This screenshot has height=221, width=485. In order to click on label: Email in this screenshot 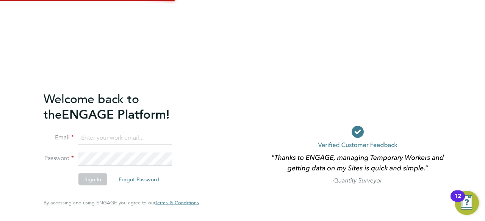, I will do `click(59, 137)`.